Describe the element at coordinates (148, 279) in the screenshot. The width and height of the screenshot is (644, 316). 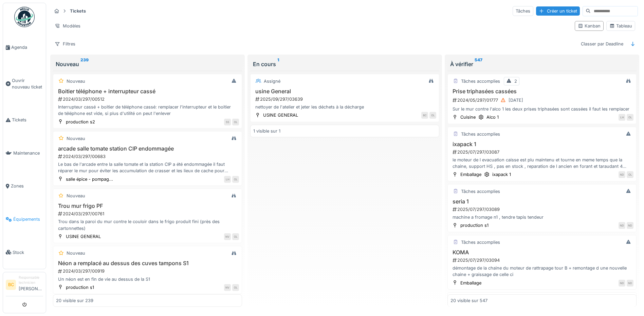
I see `div: Un néon est en fin de vie au dessus de la S1` at that location.